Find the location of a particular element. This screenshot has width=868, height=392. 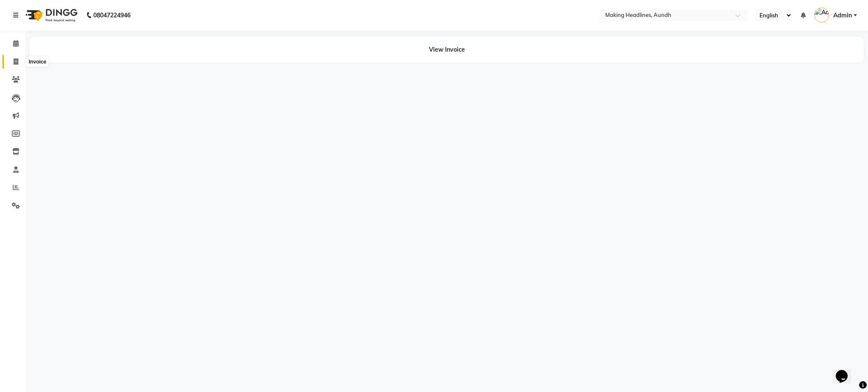

div: Invoice is located at coordinates (37, 62).